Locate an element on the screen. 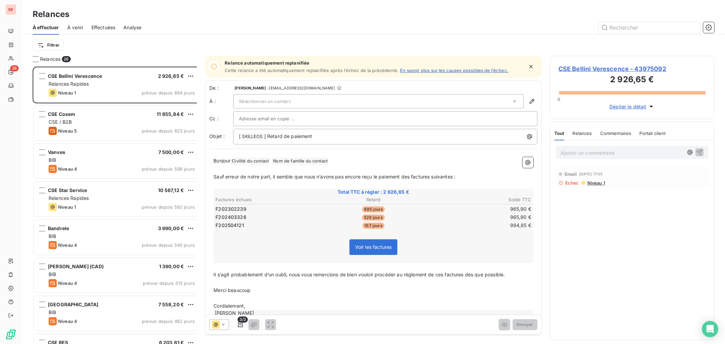 The image size is (725, 344). span: 2 926,65 € is located at coordinates (171, 76).